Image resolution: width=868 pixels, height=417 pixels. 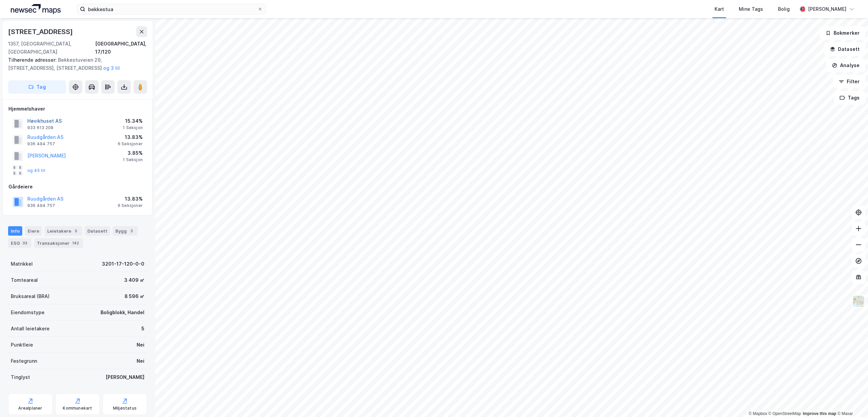 I want to click on div: Eiere, so click(x=33, y=231).